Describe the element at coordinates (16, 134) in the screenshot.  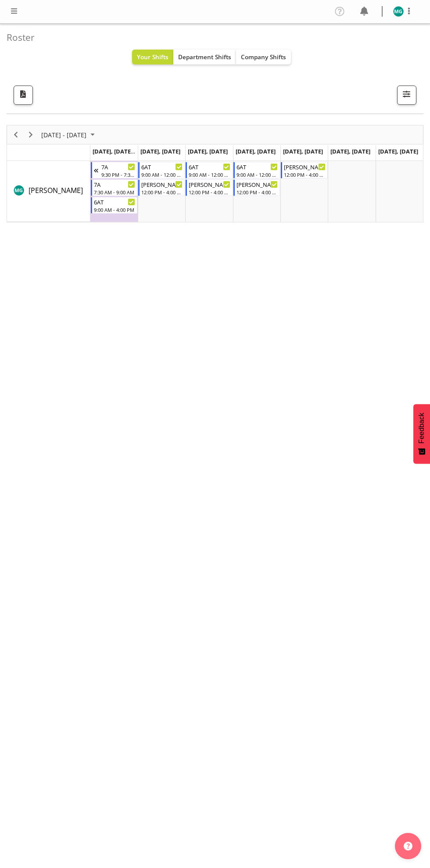
I see `button: Previous` at that location.